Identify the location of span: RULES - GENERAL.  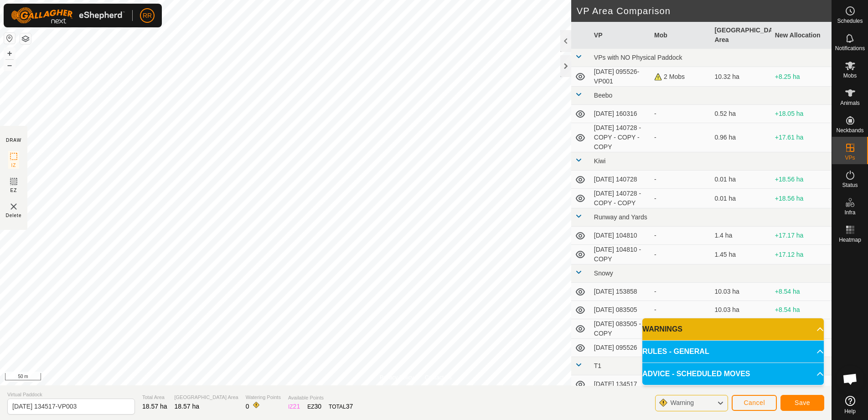
(676, 351).